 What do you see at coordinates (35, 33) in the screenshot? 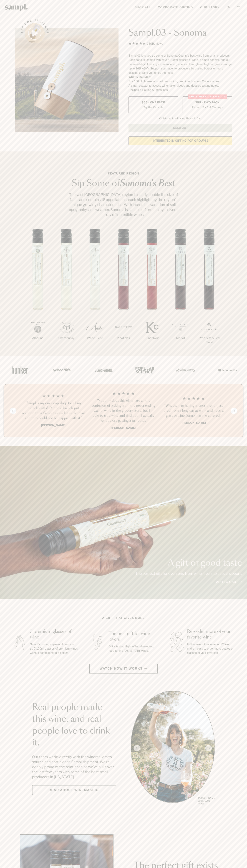
I see `button: See how it works` at bounding box center [35, 33].